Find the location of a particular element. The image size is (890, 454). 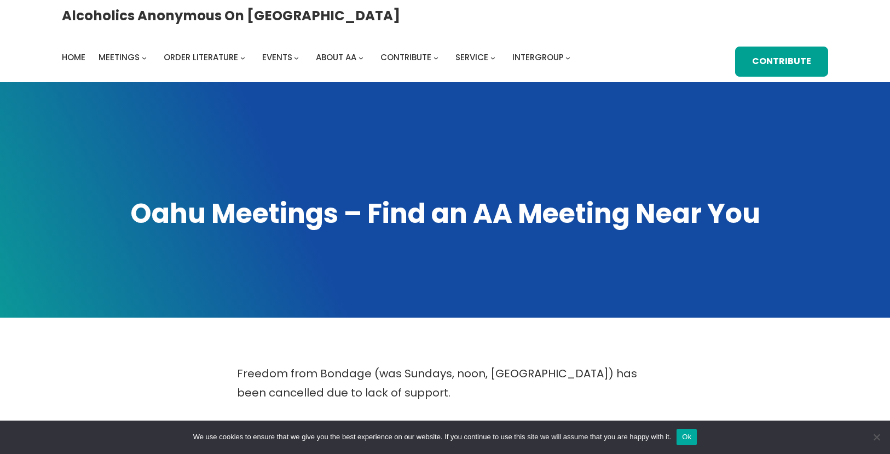

button: Ok is located at coordinates (687, 437).